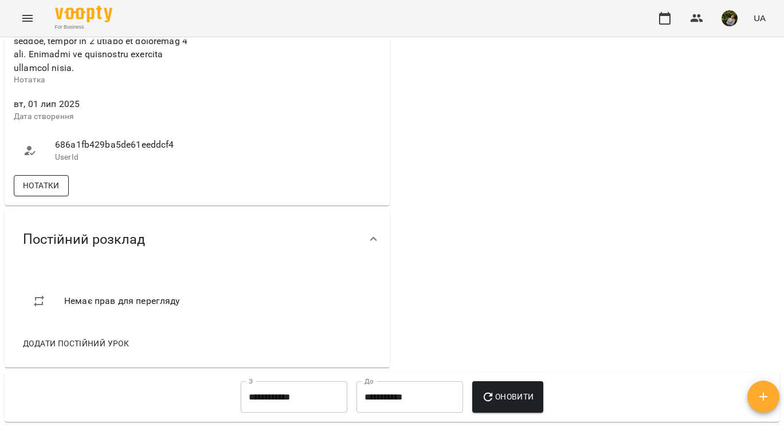 Image resolution: width=784 pixels, height=431 pixels. I want to click on p: Дата створення, so click(104, 117).